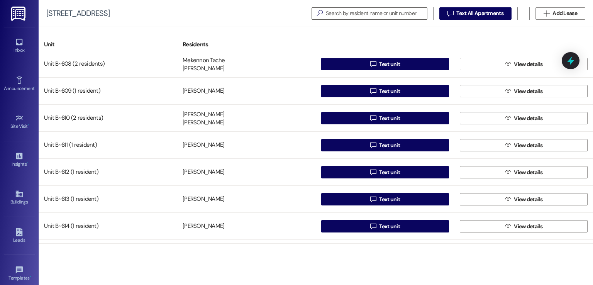  Describe the element at coordinates (108, 64) in the screenshot. I see `div: Unit B~608 (2 residents)` at that location.